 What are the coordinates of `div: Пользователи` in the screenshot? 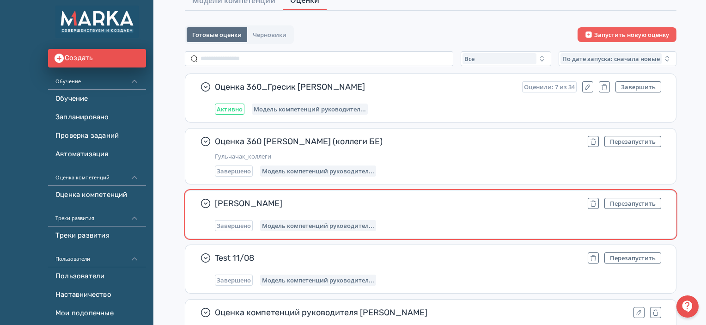 It's located at (97, 256).